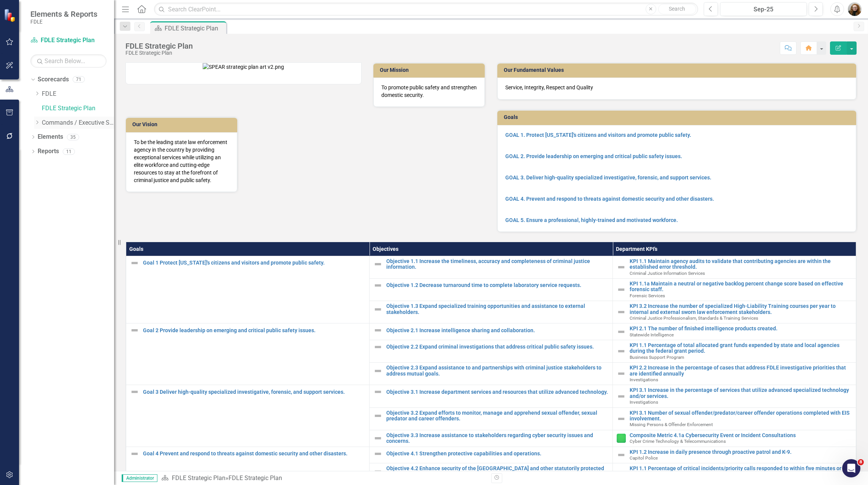 Image resolution: width=868 pixels, height=485 pixels. Describe the element at coordinates (429, 91) in the screenshot. I see `p: To promote public safety and strengthen domestic security.` at that location.